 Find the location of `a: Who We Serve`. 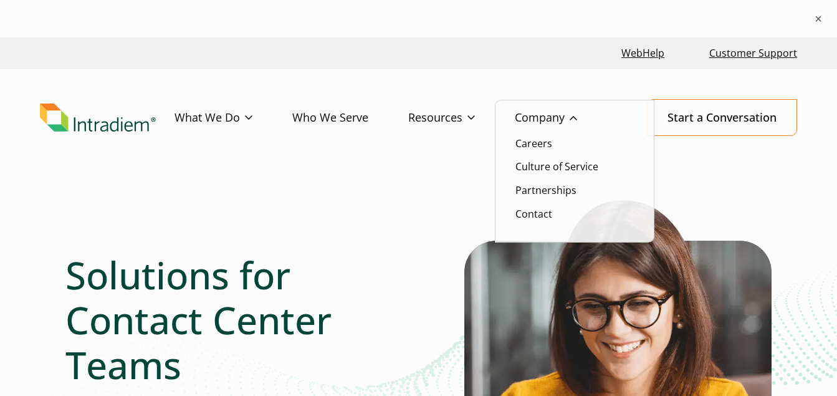

a: Who We Serve is located at coordinates (350, 118).